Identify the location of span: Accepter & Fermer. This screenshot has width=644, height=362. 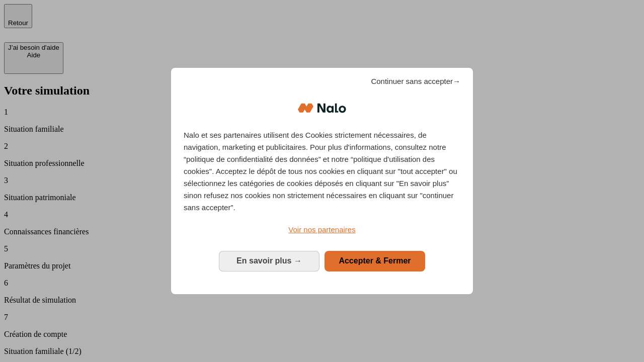
(374, 260).